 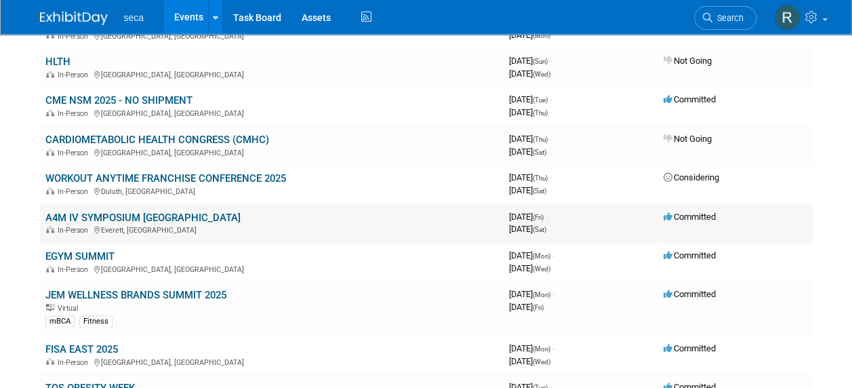 I want to click on span: (Sun), so click(x=540, y=61).